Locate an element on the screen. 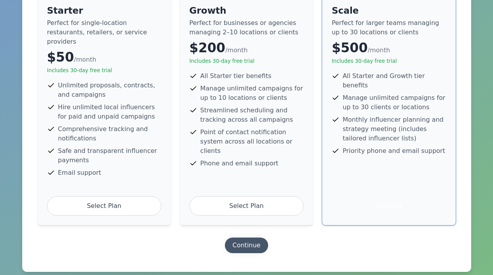 The width and height of the screenshot is (493, 275). div: Continue is located at coordinates (247, 245).